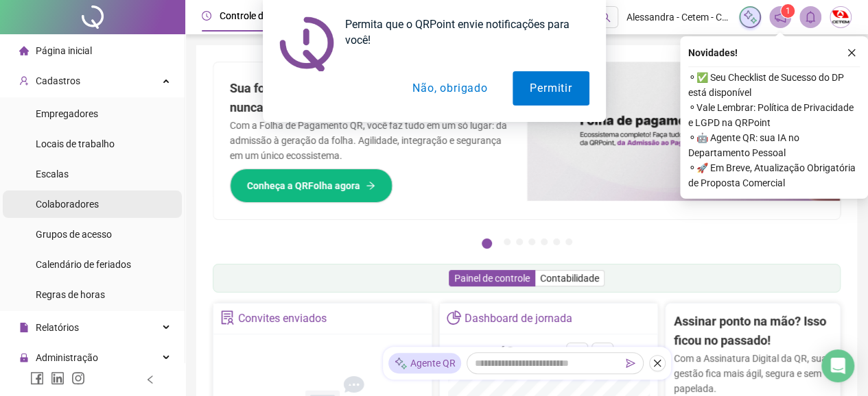 The height and width of the screenshot is (396, 868). Describe the element at coordinates (311, 186) in the screenshot. I see `button: Conheça a QRFolha agora` at that location.